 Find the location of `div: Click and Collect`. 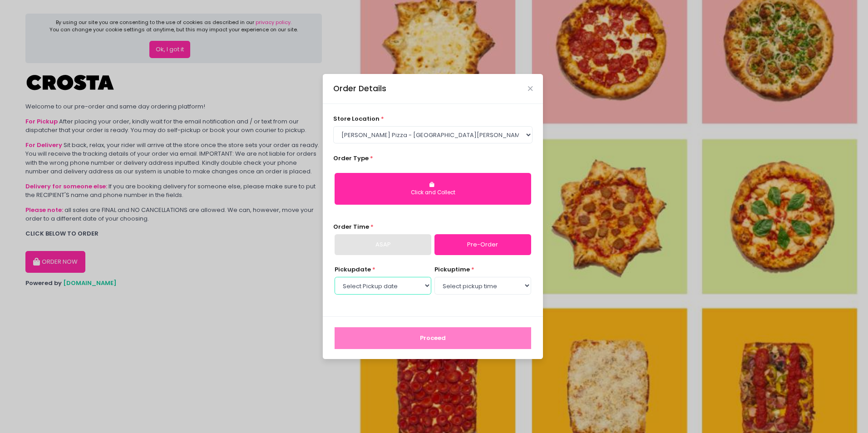

div: Click and Collect is located at coordinates (433, 193).